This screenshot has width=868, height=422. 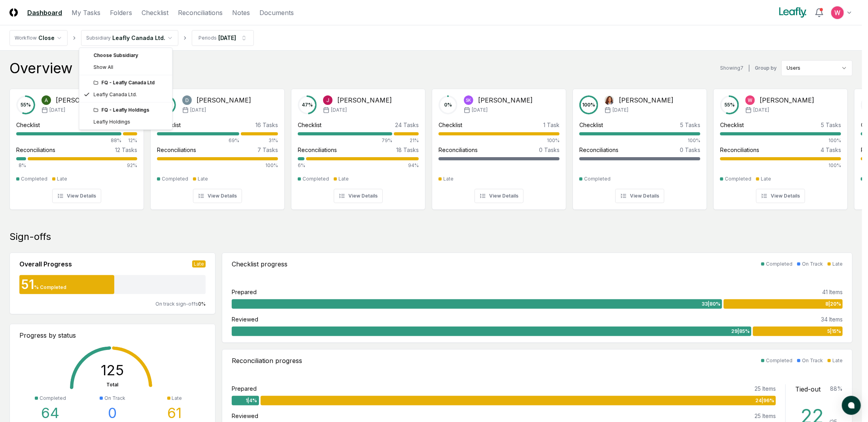 What do you see at coordinates (125, 55) in the screenshot?
I see `div: Choose Subsidiary` at bounding box center [125, 55].